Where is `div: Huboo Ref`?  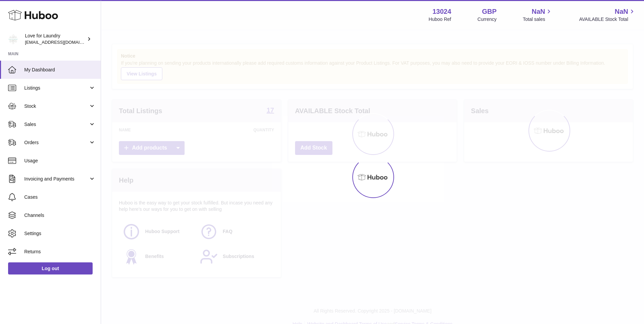
div: Huboo Ref is located at coordinates (440, 19).